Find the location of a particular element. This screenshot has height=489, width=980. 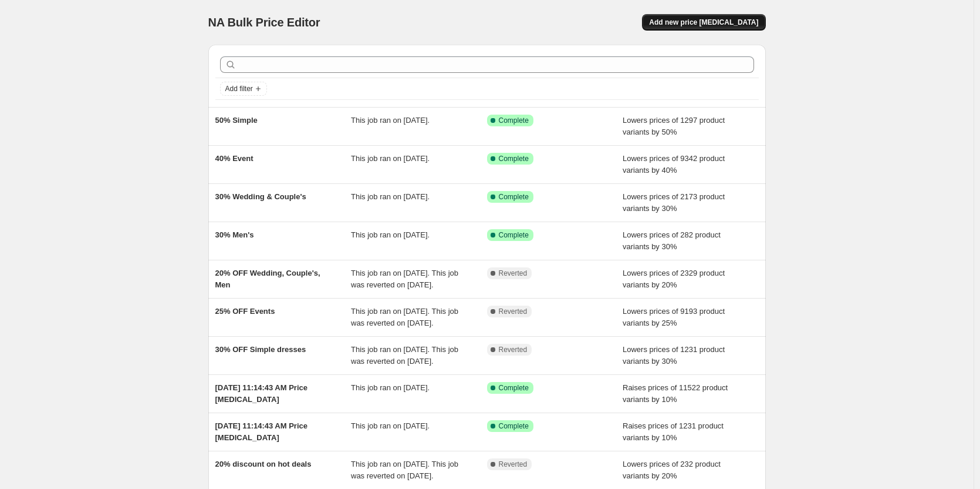

span: 30% Men's is located at coordinates (235, 234).